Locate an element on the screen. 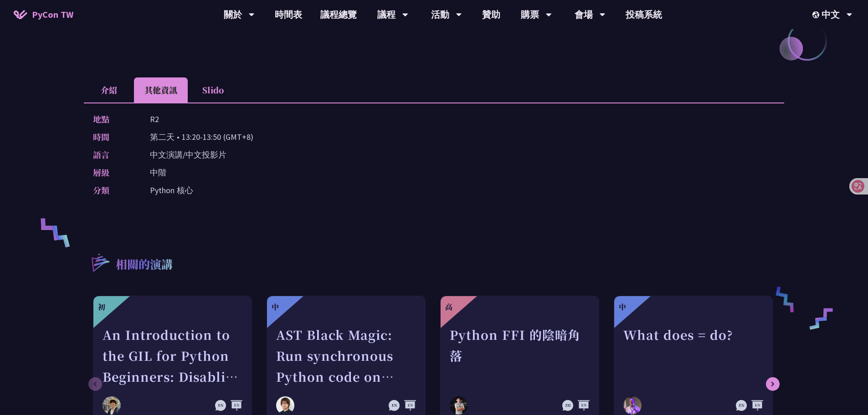  p: 第二天 • 13:20-13:50 (GMT+8) is located at coordinates (201, 137).